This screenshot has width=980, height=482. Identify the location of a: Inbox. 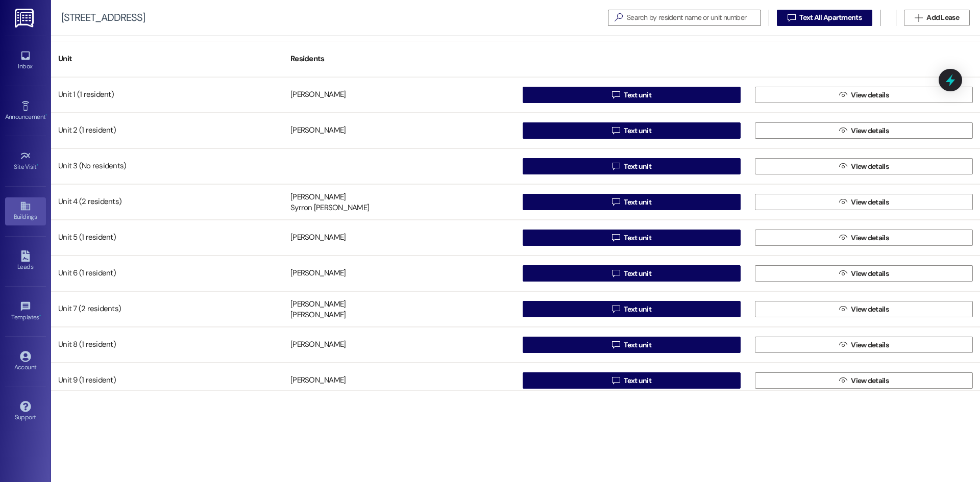
(26, 60).